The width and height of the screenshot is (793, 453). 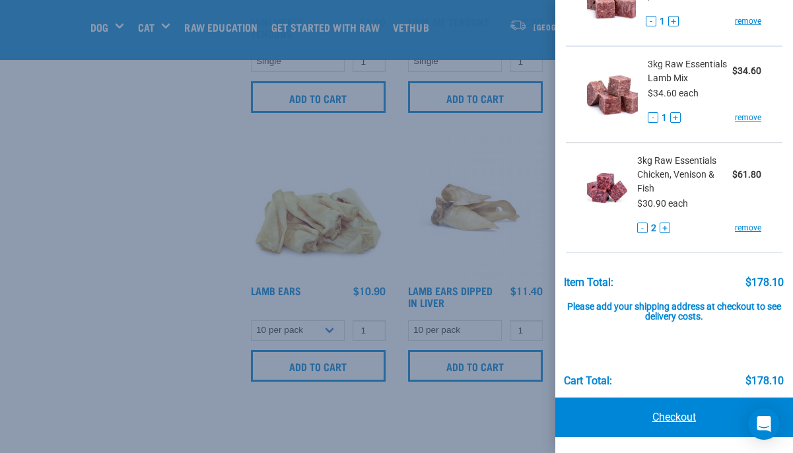 I want to click on div: Item Total:, so click(x=588, y=283).